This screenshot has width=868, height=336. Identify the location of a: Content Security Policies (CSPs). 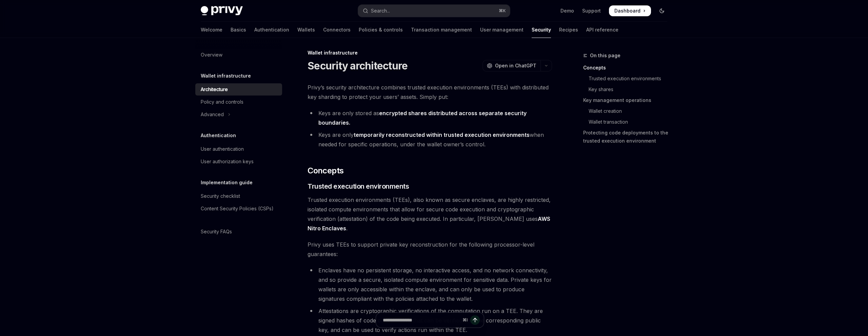
(239, 209).